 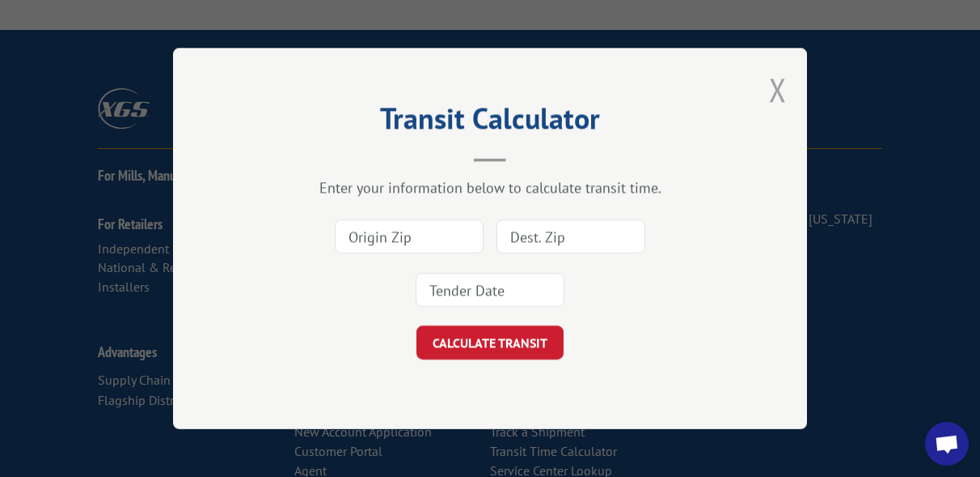 I want to click on input: Tender Date, so click(x=490, y=290).